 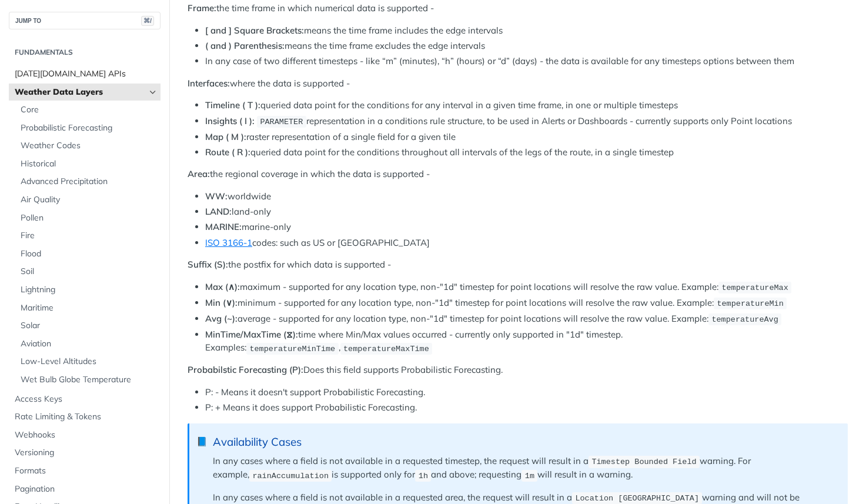 What do you see at coordinates (198, 174) in the screenshot?
I see `strong: Area:` at bounding box center [198, 174].